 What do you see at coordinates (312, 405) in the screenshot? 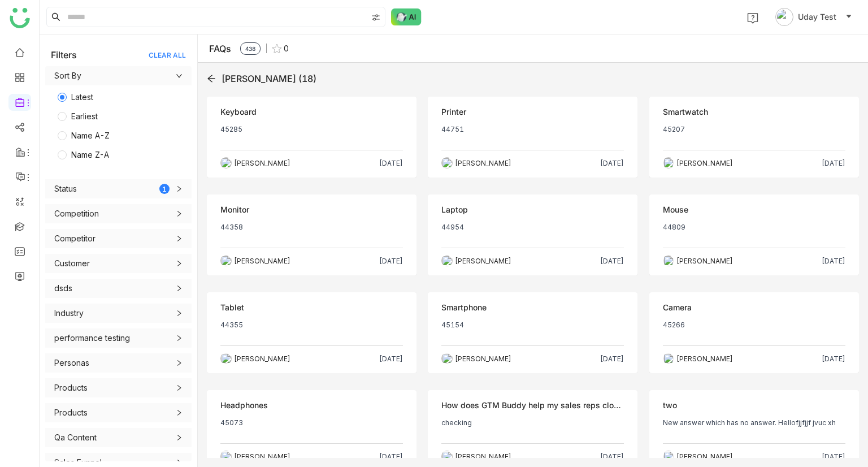
I see `div: Headphones` at bounding box center [312, 405].